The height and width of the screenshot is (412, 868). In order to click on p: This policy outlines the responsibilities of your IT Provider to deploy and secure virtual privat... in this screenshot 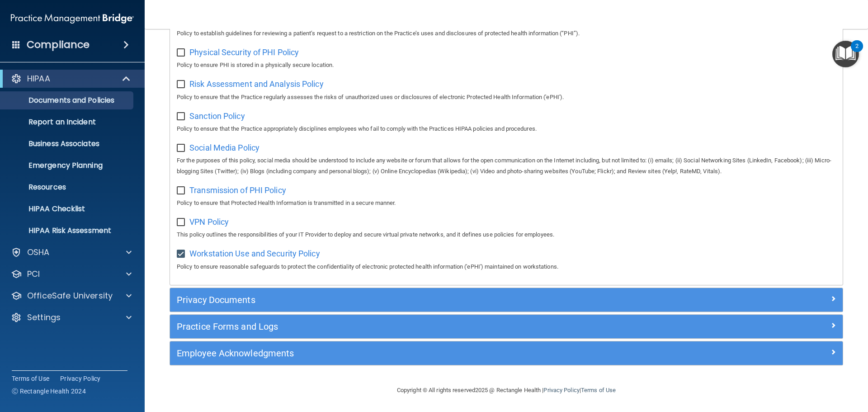, I will do `click(506, 234)`.